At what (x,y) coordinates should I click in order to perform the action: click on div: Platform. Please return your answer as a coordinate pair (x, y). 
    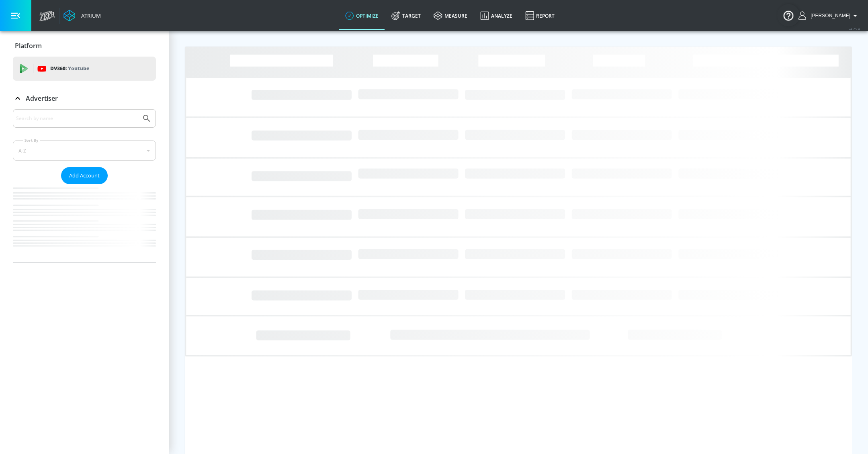
    Looking at the image, I should click on (84, 46).